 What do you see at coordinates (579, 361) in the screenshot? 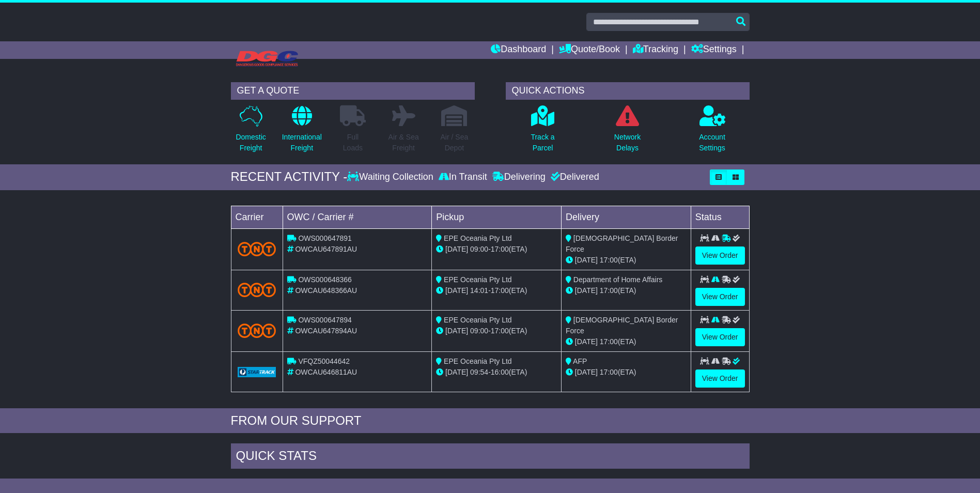
I see `span: AFP` at bounding box center [579, 361].